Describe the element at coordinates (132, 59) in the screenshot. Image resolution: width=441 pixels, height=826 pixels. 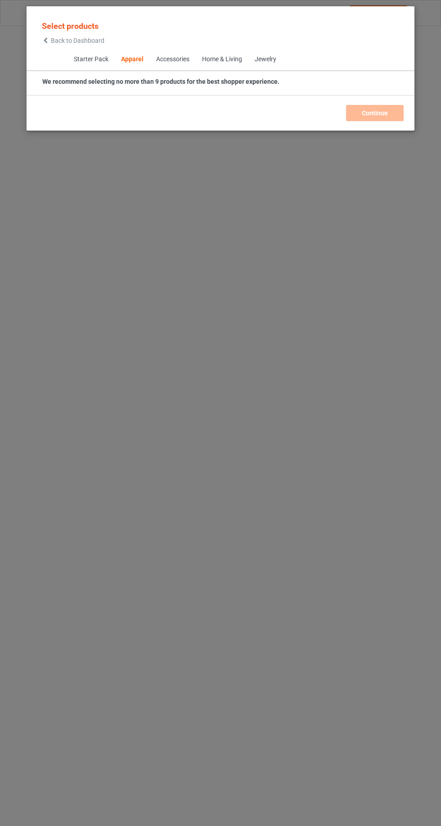
I see `div: Apparel` at that location.